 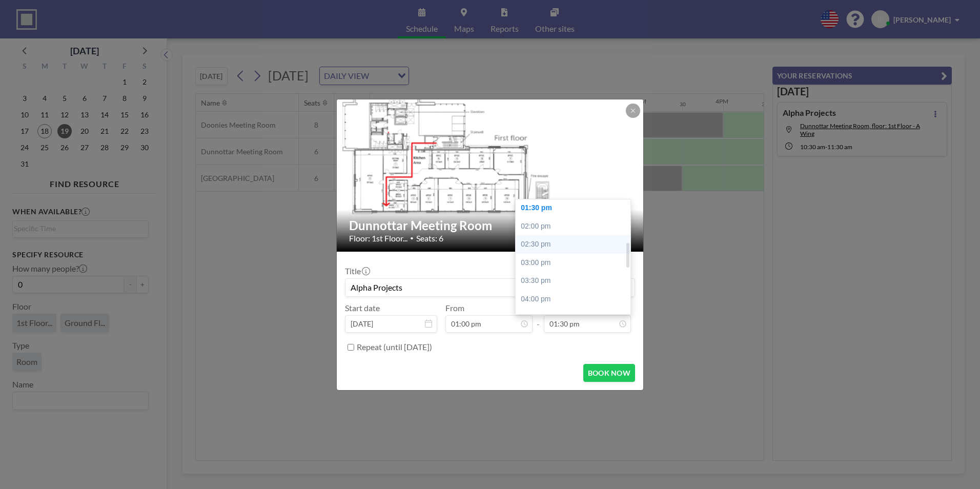 What do you see at coordinates (454, 308) in the screenshot?
I see `label: From` at bounding box center [454, 308].